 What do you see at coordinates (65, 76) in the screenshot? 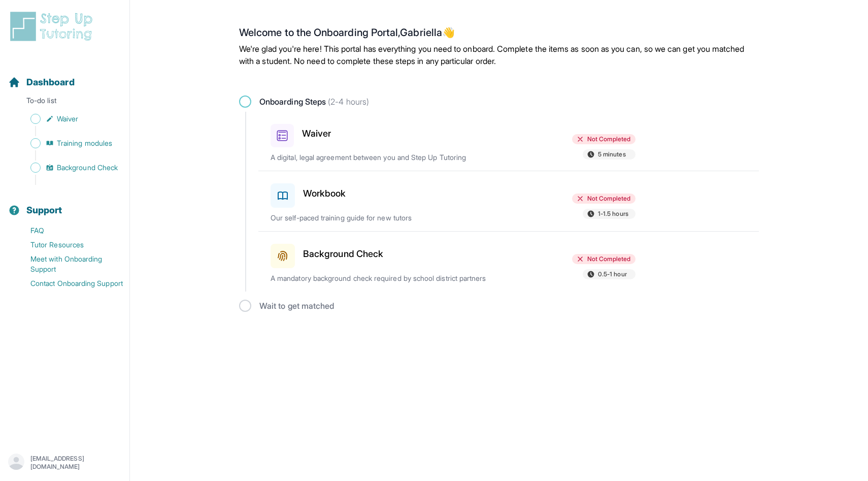
I see `button: Dashboard` at bounding box center [65, 76].